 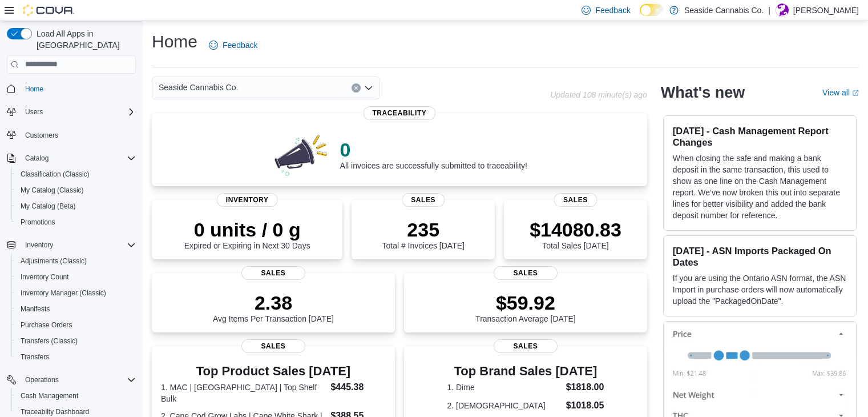 I want to click on a: Transfers (Classic), so click(x=49, y=341).